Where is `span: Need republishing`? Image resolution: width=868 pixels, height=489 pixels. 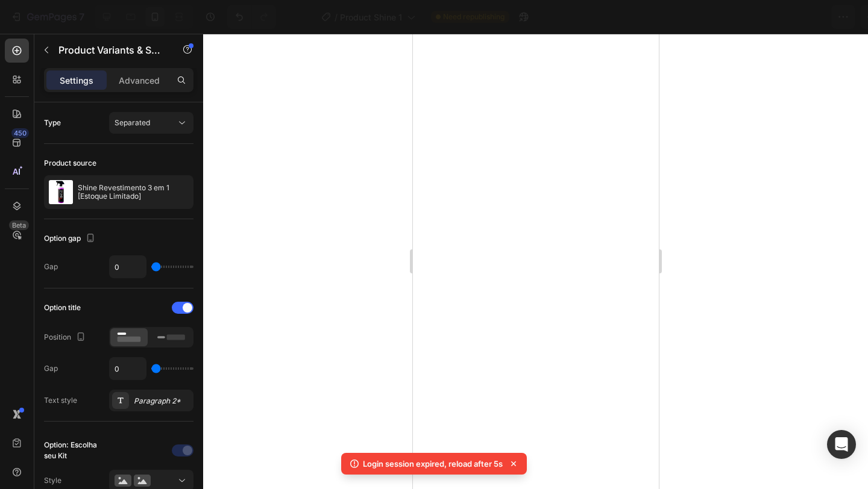 span: Need republishing is located at coordinates (474, 17).